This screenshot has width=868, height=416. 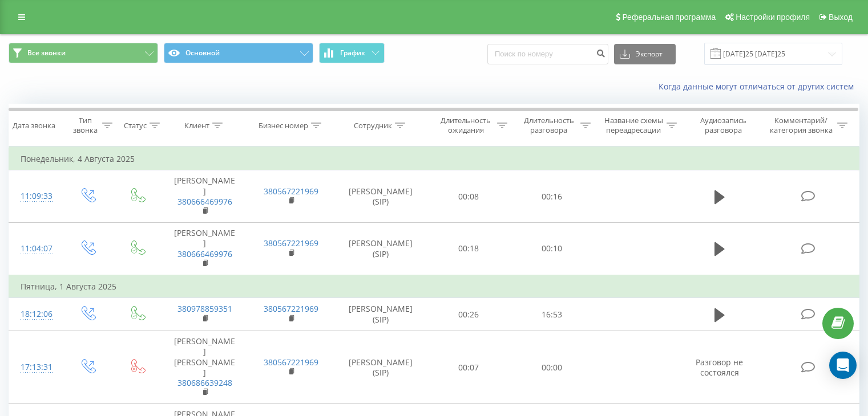 I want to click on span: Все звонки, so click(x=46, y=53).